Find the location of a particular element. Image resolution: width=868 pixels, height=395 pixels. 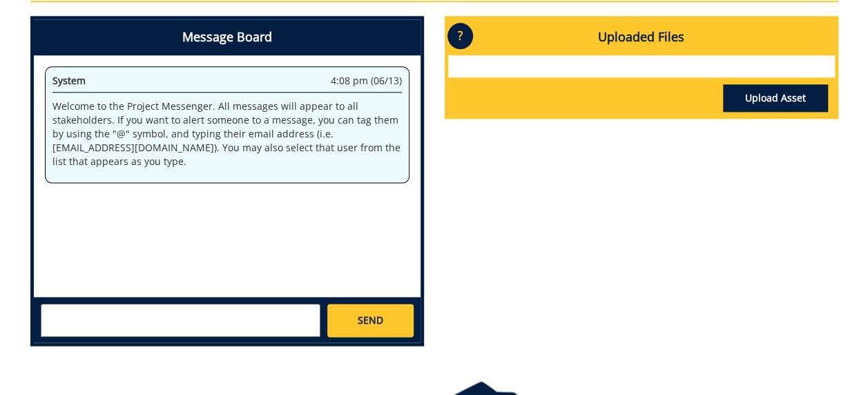

h4: Message Board is located at coordinates (227, 37).